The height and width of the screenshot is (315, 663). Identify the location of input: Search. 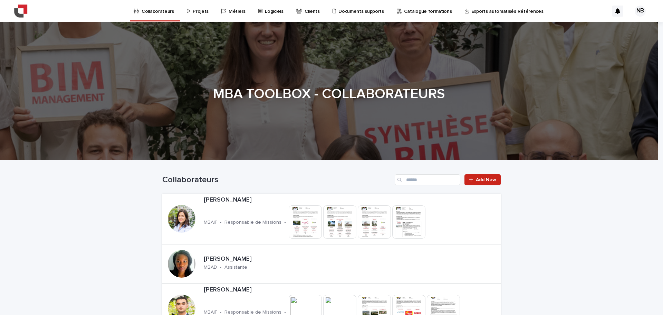
(428, 180).